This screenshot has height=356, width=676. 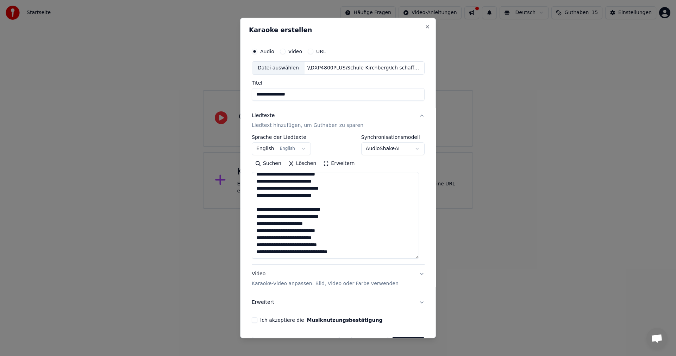 I want to click on h2: Karaoke erstellen, so click(x=338, y=30).